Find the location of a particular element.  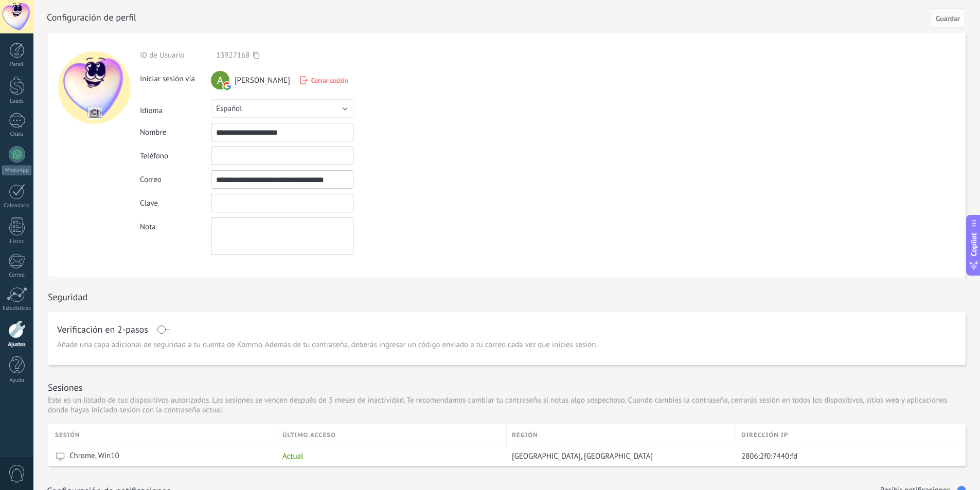

div: Chats is located at coordinates (17, 134).